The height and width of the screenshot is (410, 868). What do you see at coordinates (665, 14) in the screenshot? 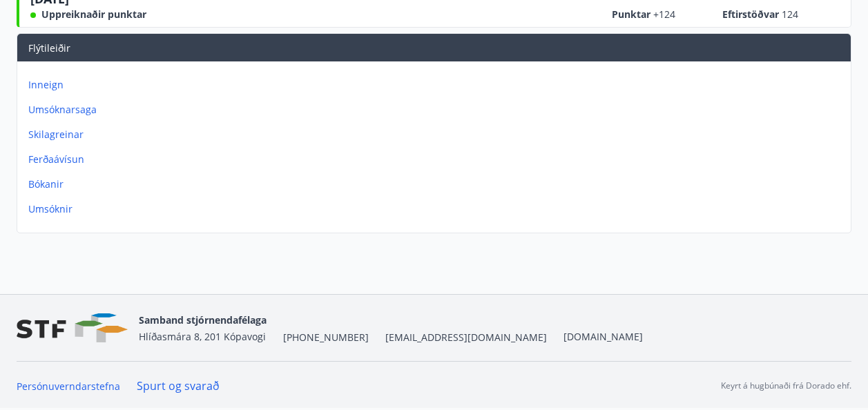
I see `span: +124` at bounding box center [665, 14].